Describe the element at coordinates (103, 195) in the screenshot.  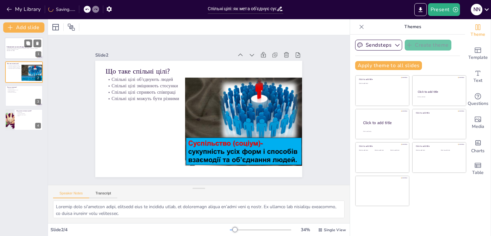
I see `button: Transcript` at that location.